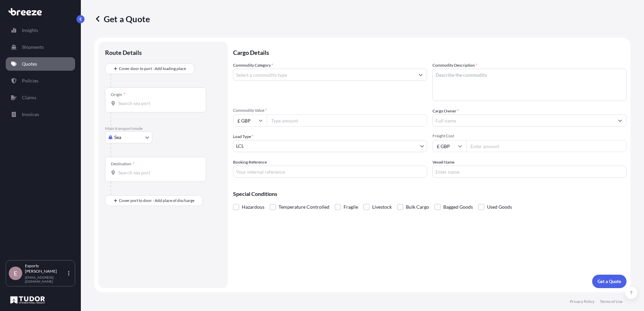  Describe the element at coordinates (41, 81) in the screenshot. I see `a: Policies` at that location.